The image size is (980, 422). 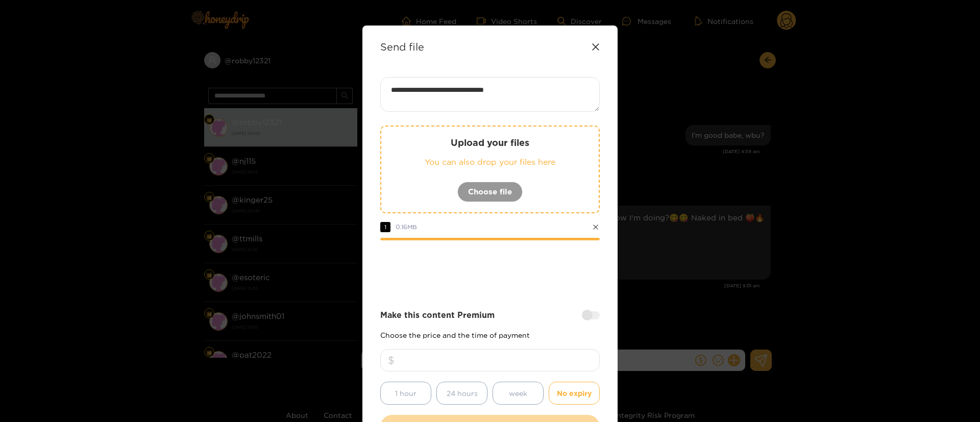 I want to click on button: No expiry, so click(x=574, y=393).